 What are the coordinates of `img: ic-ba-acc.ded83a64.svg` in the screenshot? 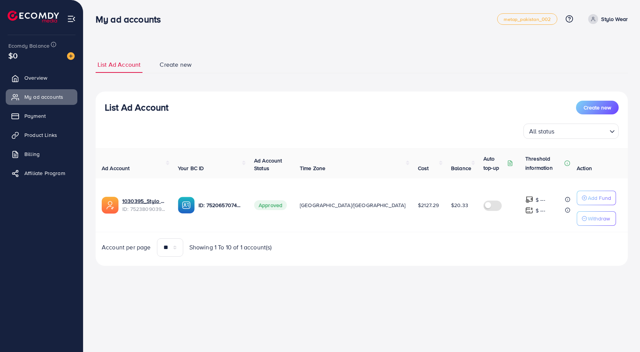 It's located at (186, 205).